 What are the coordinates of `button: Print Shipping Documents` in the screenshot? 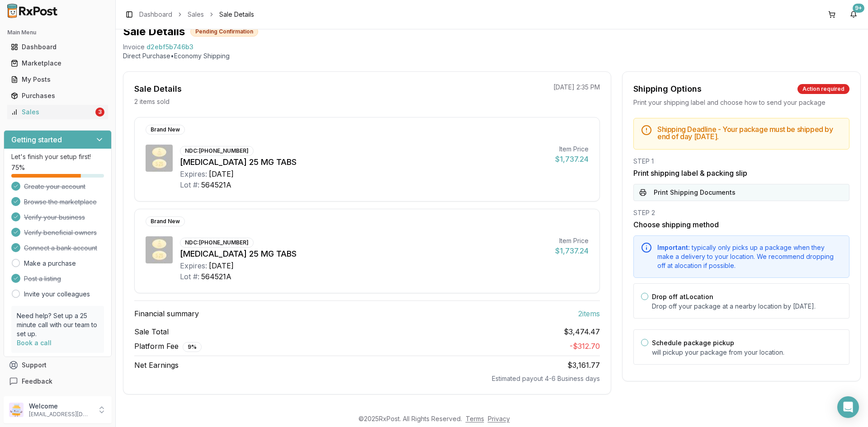 It's located at (741, 192).